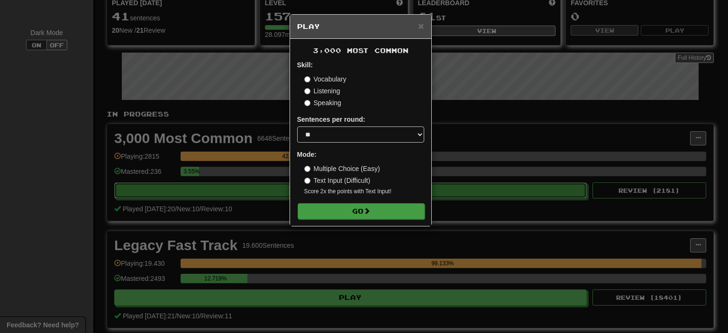 Image resolution: width=728 pixels, height=333 pixels. Describe the element at coordinates (361, 50) in the screenshot. I see `span: 3,000 Most Common` at that location.